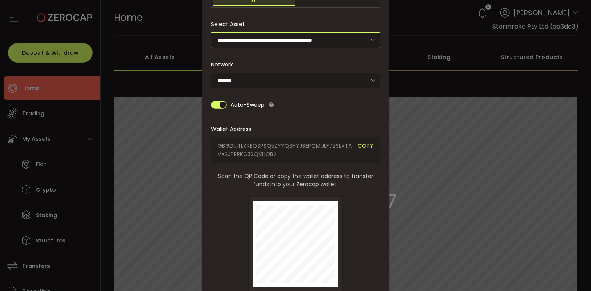 The height and width of the screenshot is (291, 591). What do you see at coordinates (572, 272) in the screenshot?
I see `div: Chat Widget` at bounding box center [572, 272].